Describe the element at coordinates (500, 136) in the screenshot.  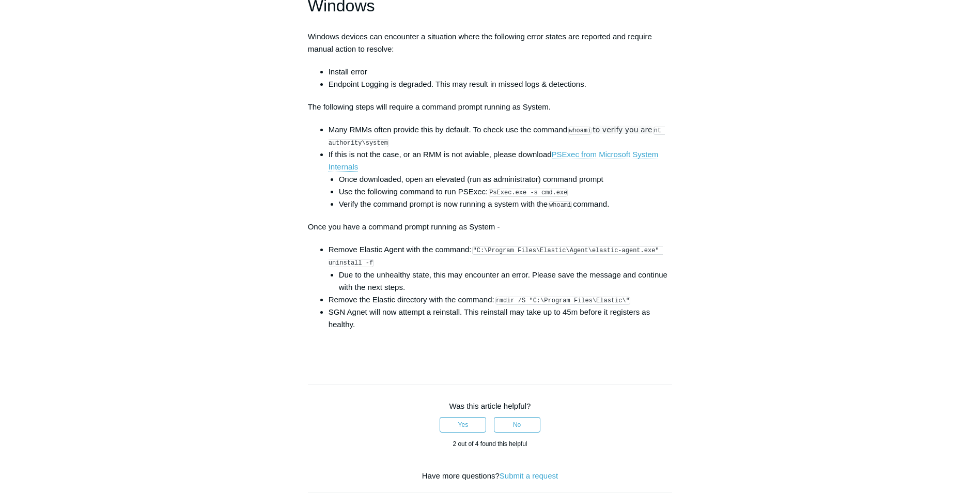
I see `li: Many RMMs often provide this by default. To check use the command` at that location.